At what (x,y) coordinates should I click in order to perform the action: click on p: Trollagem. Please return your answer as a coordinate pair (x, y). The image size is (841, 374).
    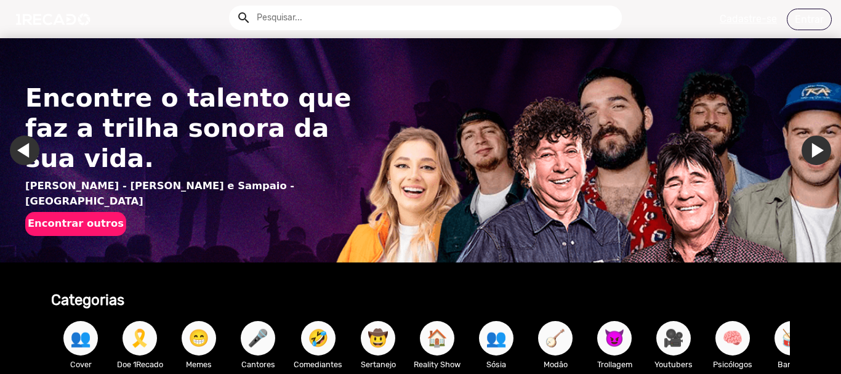
    Looking at the image, I should click on (615, 364).